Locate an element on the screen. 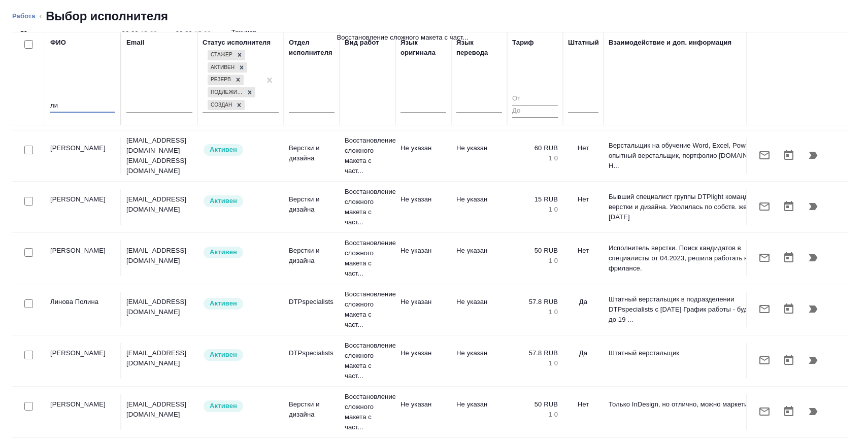 The height and width of the screenshot is (442, 868). p: 31 страница is located at coordinates (40, 33).